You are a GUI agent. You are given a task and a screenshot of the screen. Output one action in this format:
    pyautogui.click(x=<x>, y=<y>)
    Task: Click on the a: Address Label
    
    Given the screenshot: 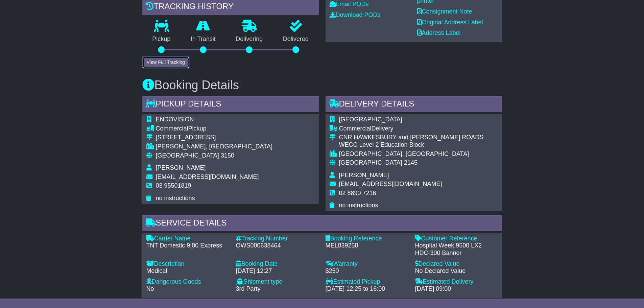 What is the action you would take?
    pyautogui.click(x=439, y=33)
    